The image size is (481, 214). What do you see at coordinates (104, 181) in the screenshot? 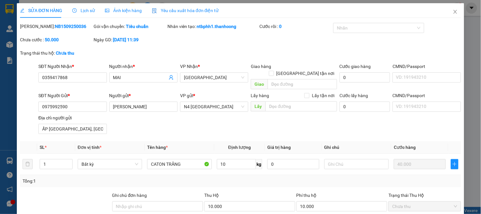
I see `div: Tổng: 1` at bounding box center [104, 181].